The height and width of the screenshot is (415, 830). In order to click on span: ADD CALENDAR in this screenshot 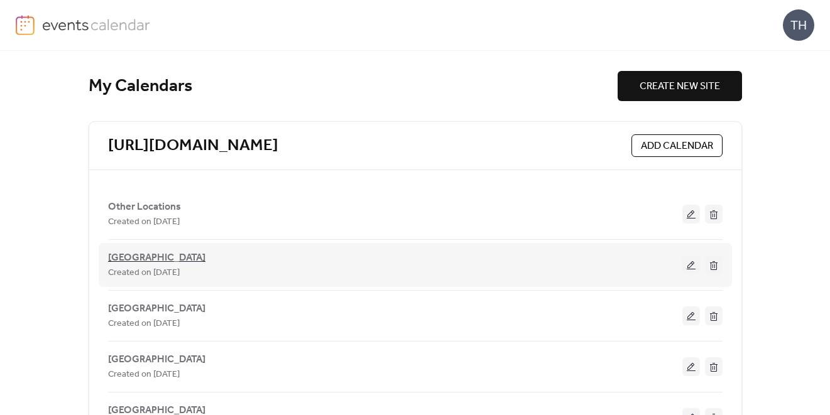, I will do `click(677, 146)`.